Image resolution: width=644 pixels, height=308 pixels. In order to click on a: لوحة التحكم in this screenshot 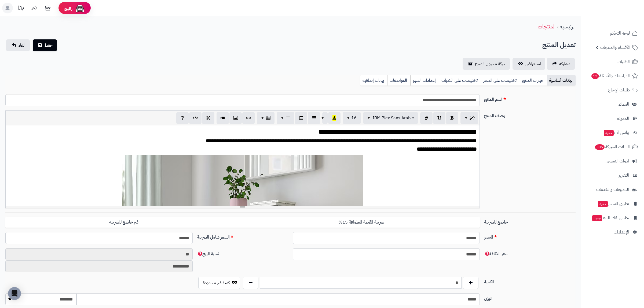, I will do `click(613, 33)`.